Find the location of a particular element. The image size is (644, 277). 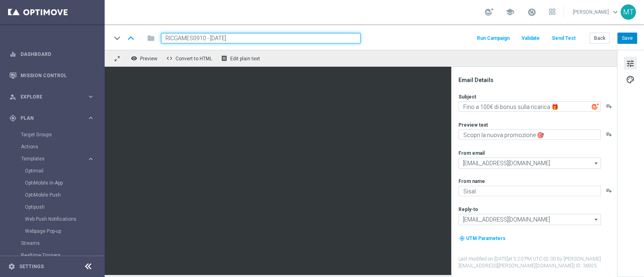

a: OptiMobile In-App is located at coordinates (54, 183).